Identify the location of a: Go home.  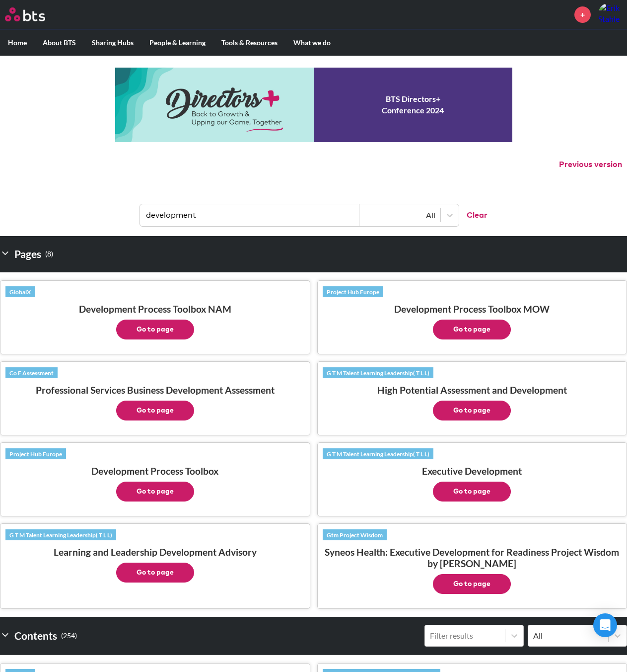
(34, 14).